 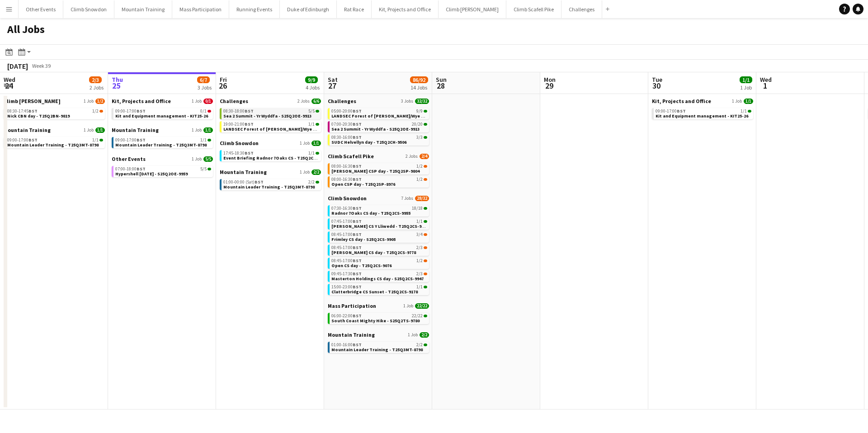 I want to click on span: 3 Jobs, so click(x=407, y=101).